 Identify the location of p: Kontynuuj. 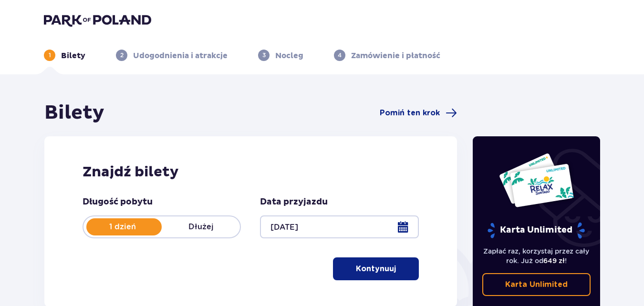
(376, 269).